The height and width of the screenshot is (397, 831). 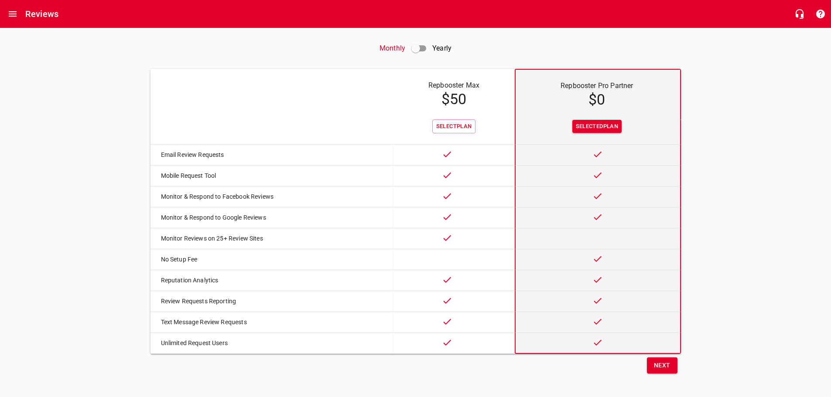 I want to click on p: Monthly, so click(x=392, y=48).